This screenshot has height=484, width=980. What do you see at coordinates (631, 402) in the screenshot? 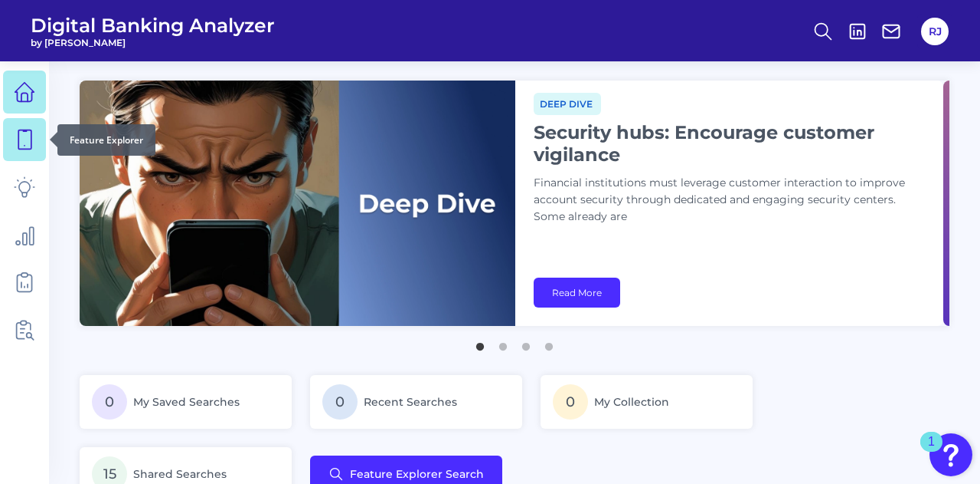
I see `span: My Collection` at bounding box center [631, 402].